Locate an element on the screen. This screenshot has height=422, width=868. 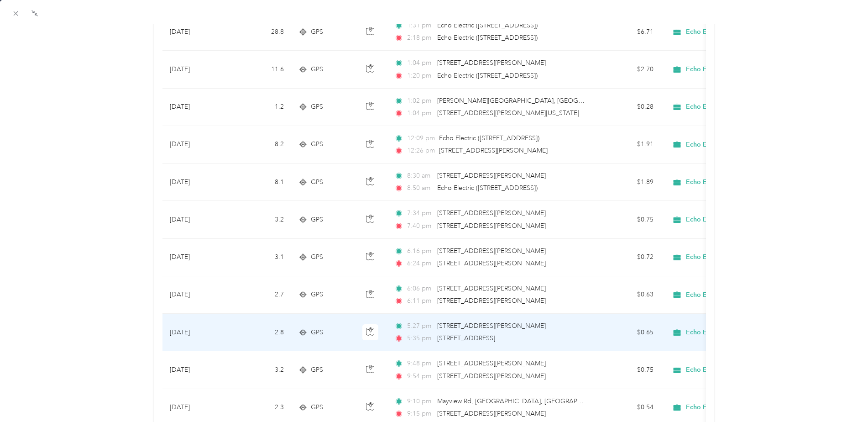
span: 6:11 pm is located at coordinates (420, 301).